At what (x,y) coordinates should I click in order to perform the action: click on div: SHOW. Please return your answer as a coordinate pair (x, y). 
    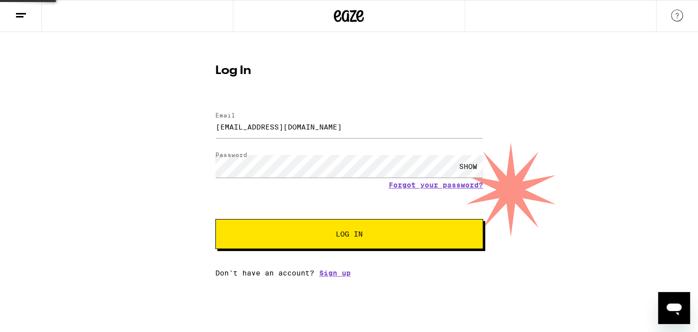
    Looking at the image, I should click on (468, 166).